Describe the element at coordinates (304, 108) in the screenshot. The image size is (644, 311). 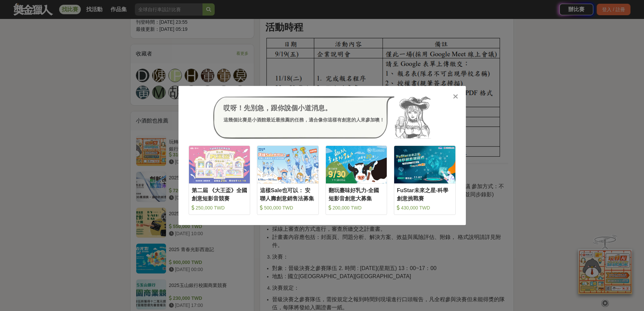
I see `div: 哎呀！先別急，跟你說個小道消息。` at that location.